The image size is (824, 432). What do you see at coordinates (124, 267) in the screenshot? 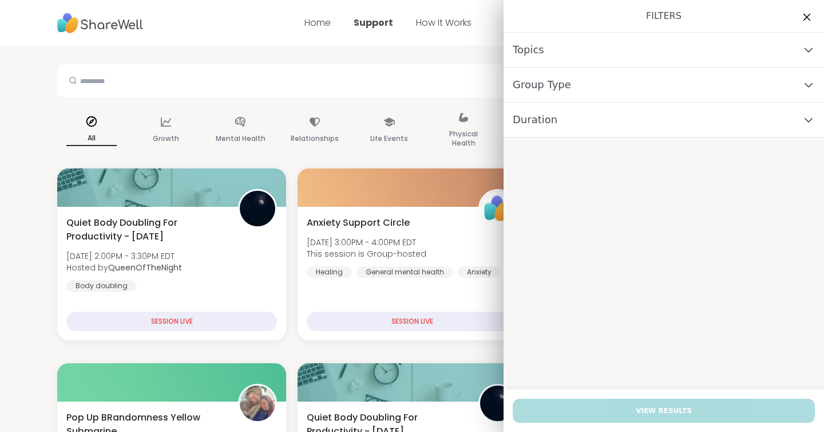
I see `span: Hosted by` at bounding box center [124, 267].